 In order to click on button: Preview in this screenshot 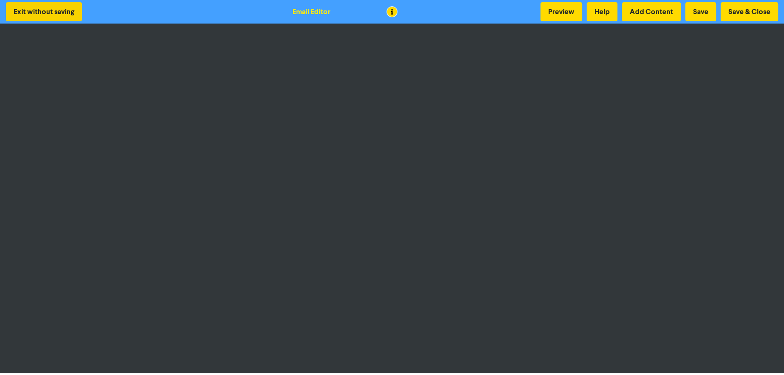, I will do `click(561, 12)`.